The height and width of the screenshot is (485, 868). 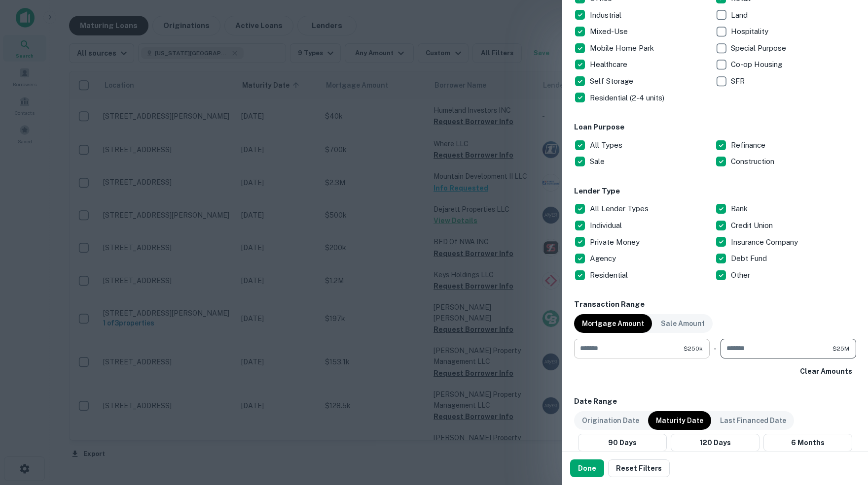 I want to click on button: Reset Filters, so click(x=638, y=468).